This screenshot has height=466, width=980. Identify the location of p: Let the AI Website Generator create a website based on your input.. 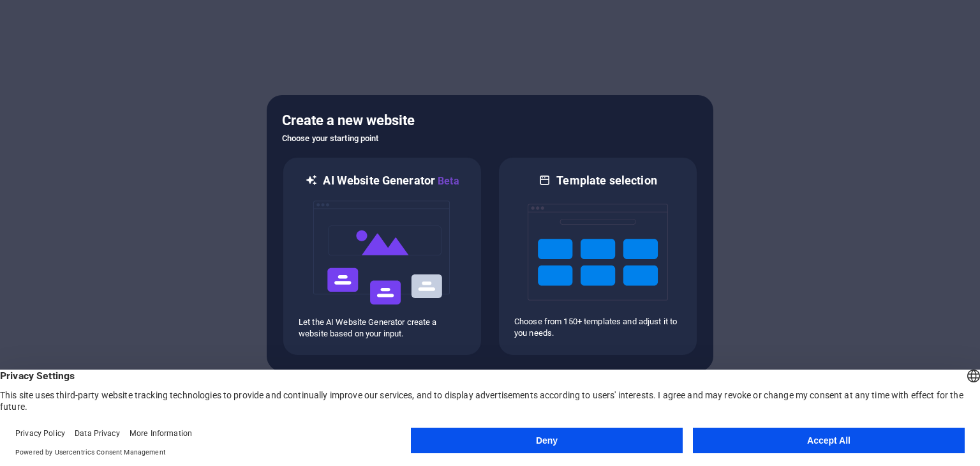
(382, 328).